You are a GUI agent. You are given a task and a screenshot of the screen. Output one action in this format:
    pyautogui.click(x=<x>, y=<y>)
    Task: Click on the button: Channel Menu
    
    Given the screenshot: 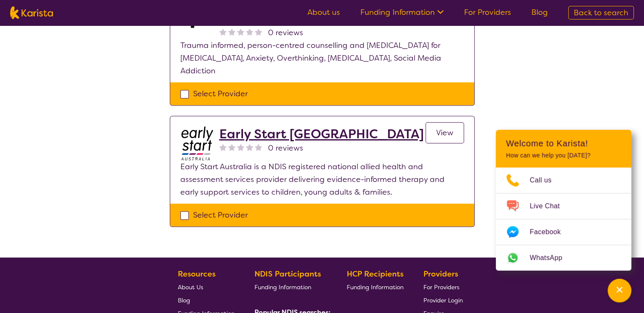 What is the action you would take?
    pyautogui.click(x=620, y=290)
    